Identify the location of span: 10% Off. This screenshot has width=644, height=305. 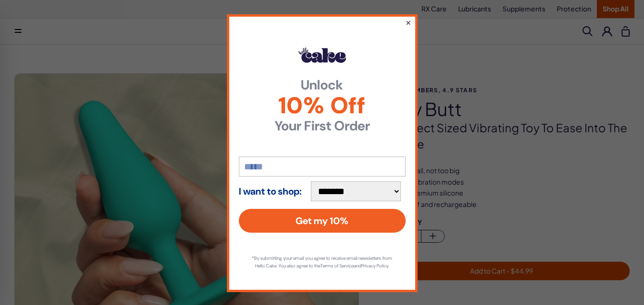
(322, 106).